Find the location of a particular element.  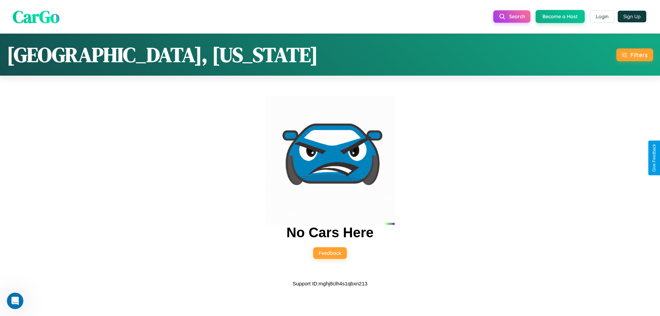

button: Become a Host is located at coordinates (560, 17).